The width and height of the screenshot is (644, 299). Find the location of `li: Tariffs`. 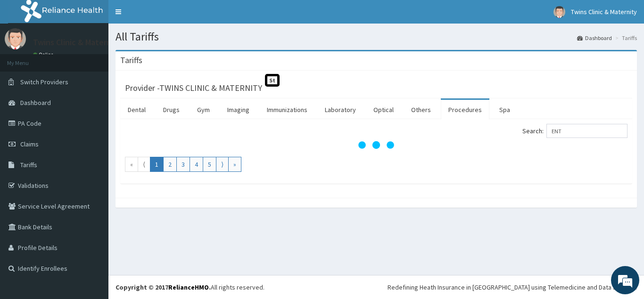

li: Tariffs is located at coordinates (625, 37).